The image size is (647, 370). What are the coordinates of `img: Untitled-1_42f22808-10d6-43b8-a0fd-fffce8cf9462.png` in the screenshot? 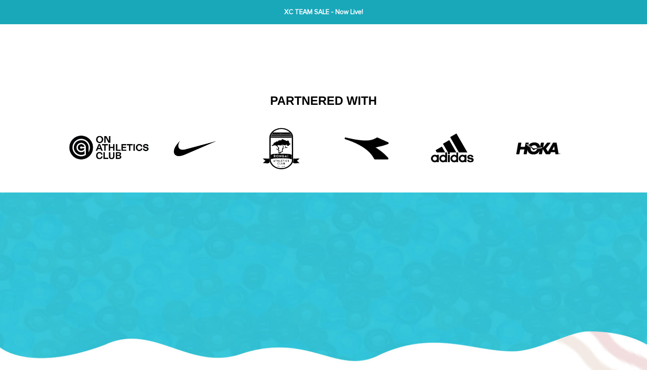 It's located at (195, 148).